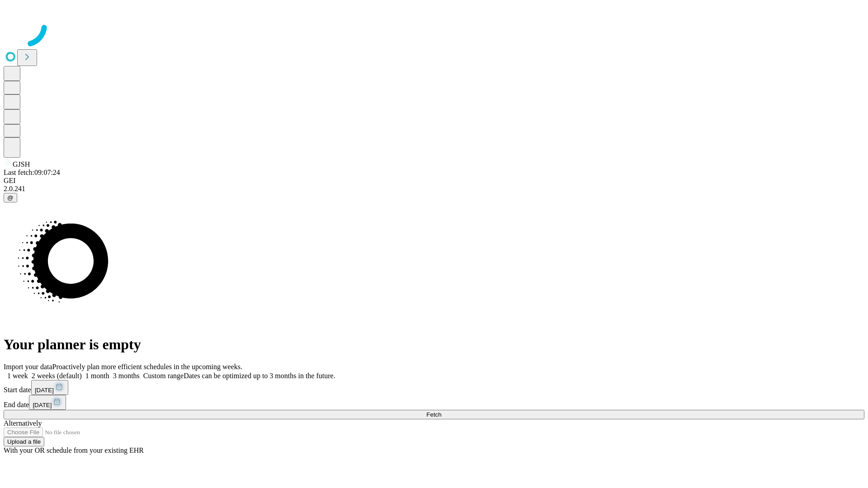  I want to click on span: 1 month, so click(97, 375).